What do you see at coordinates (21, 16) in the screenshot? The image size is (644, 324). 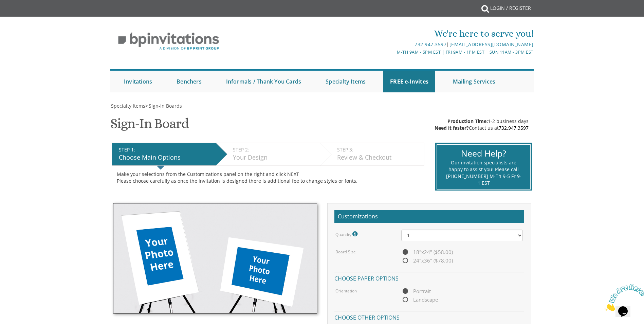 I see `div: CloseChat attention grabber` at bounding box center [21, 16].